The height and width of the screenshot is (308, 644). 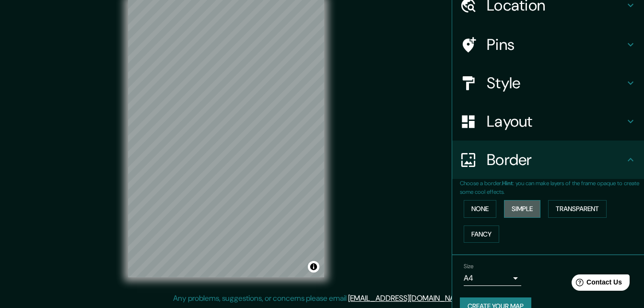 What do you see at coordinates (492, 278) in the screenshot?
I see `div: A4` at bounding box center [492, 278].